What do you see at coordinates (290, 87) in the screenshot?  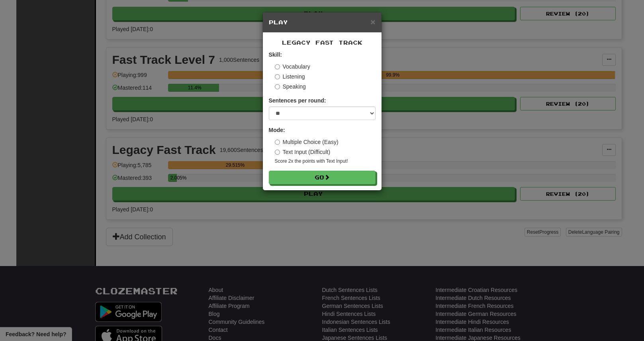 I see `label: Speaking` at bounding box center [290, 87].